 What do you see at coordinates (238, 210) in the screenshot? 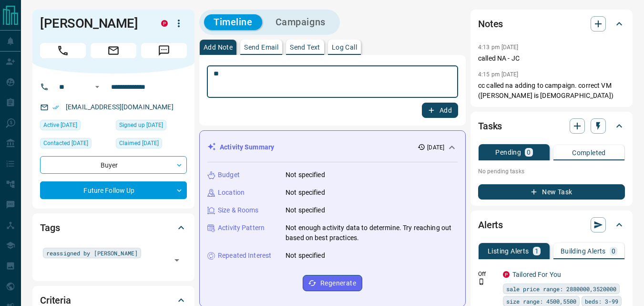
I see `p: Size & Rooms` at bounding box center [238, 210].